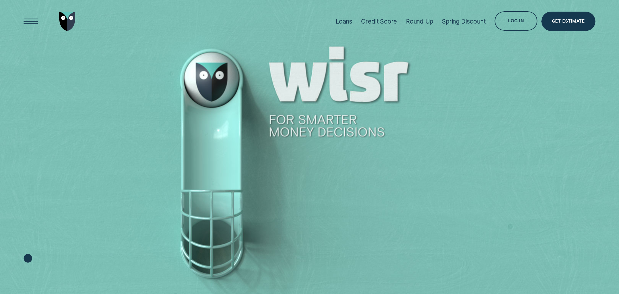  What do you see at coordinates (31, 21) in the screenshot?
I see `button: Open Menu` at bounding box center [31, 21].